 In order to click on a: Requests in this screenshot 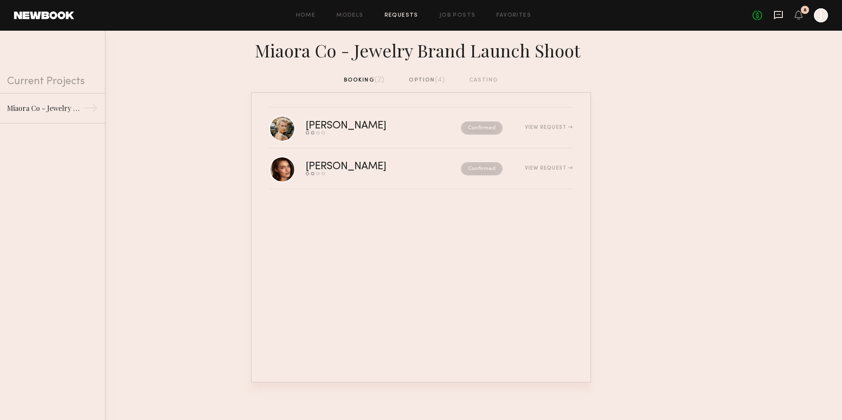, I will do `click(401, 15)`.